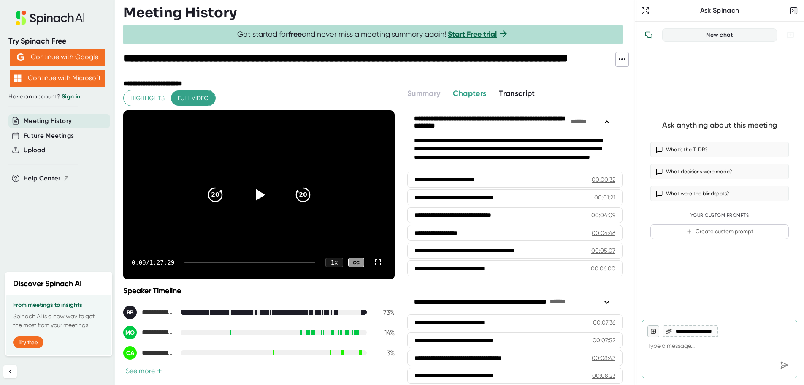  What do you see at coordinates (720, 231) in the screenshot?
I see `button: Create custom prompt` at bounding box center [720, 231].